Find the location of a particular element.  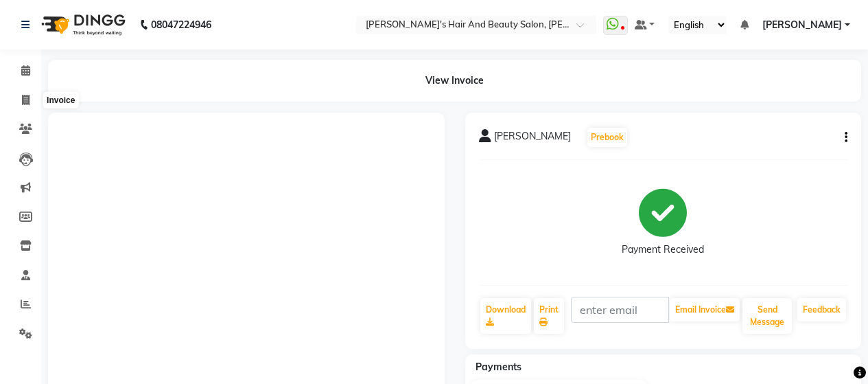

button: Email Invoice is located at coordinates (705, 309).